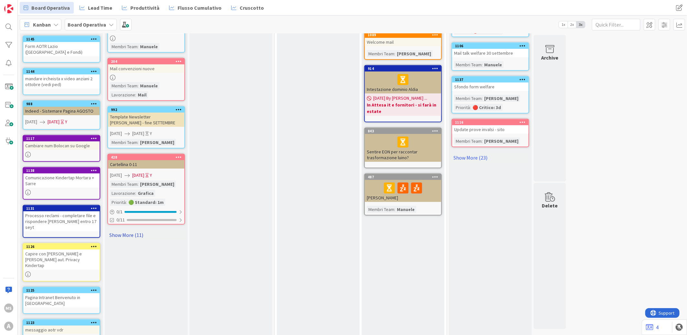  What do you see at coordinates (61, 148) in the screenshot?
I see `a: 1117Cambiare num Bolocan su Google` at bounding box center [61, 148].